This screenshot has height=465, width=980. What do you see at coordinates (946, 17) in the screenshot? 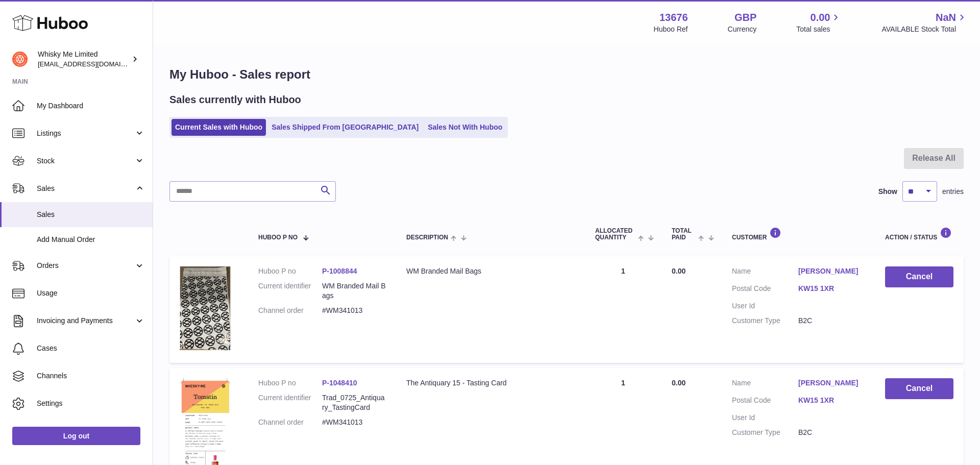
I see `span: NaN` at bounding box center [946, 17].